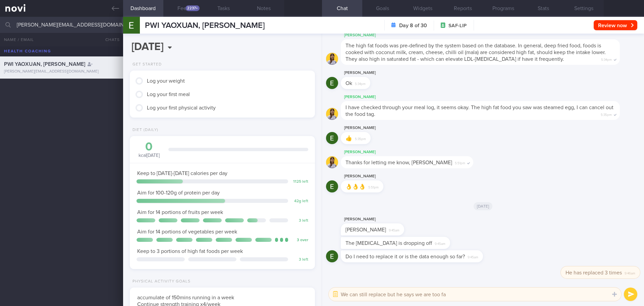 The image size is (644, 306). What do you see at coordinates (405, 256) in the screenshot?
I see `span: Do I need to replace it or is the data enough so far?` at bounding box center [405, 256].